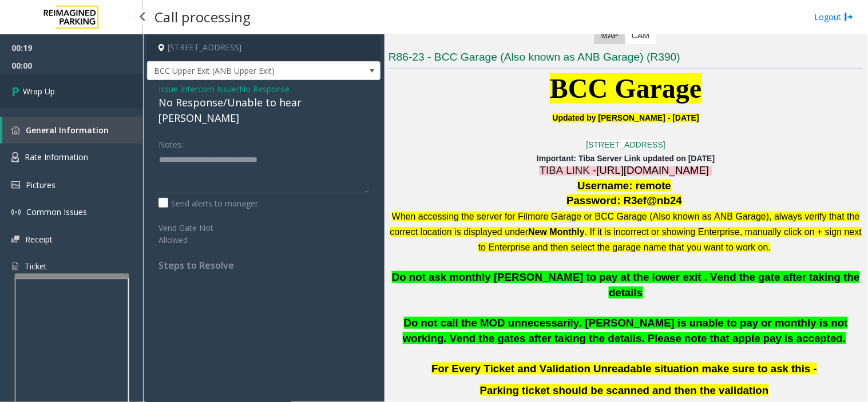 The width and height of the screenshot is (868, 402). I want to click on span: Issue, so click(168, 89).